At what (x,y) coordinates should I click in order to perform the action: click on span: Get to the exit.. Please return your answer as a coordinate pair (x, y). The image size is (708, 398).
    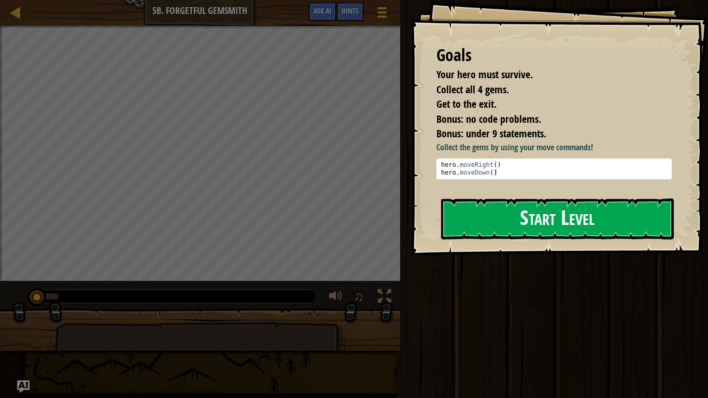
    Looking at the image, I should click on (467, 104).